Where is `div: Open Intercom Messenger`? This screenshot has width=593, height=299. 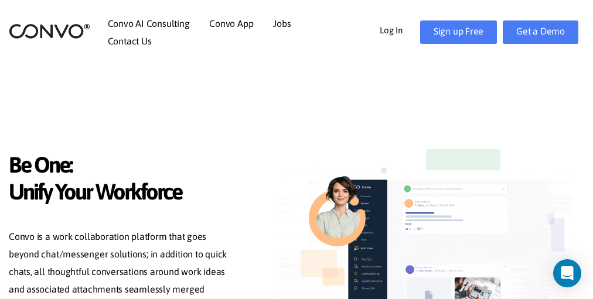
div: Open Intercom Messenger is located at coordinates (567, 273).